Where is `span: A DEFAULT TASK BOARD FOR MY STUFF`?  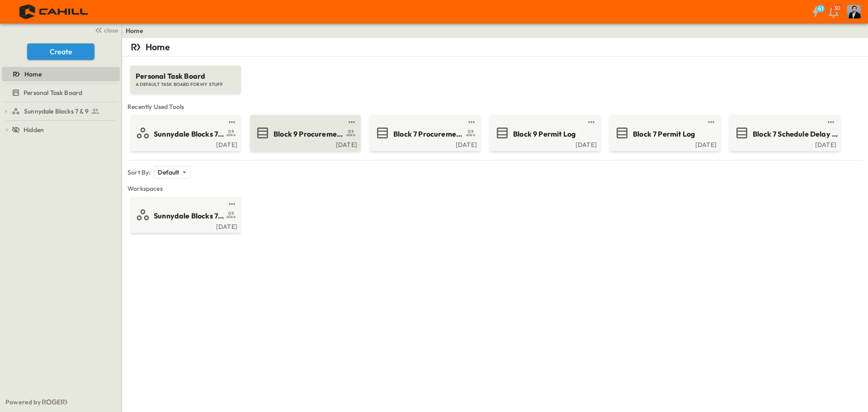
span: A DEFAULT TASK BOARD FOR MY STUFF is located at coordinates (185, 84).